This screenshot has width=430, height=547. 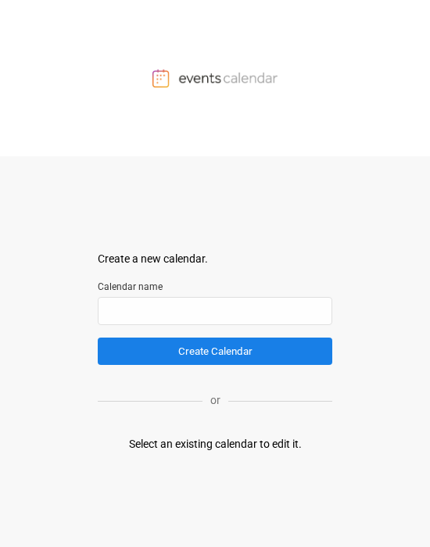 I want to click on img: Events Calendar, so click(x=215, y=78).